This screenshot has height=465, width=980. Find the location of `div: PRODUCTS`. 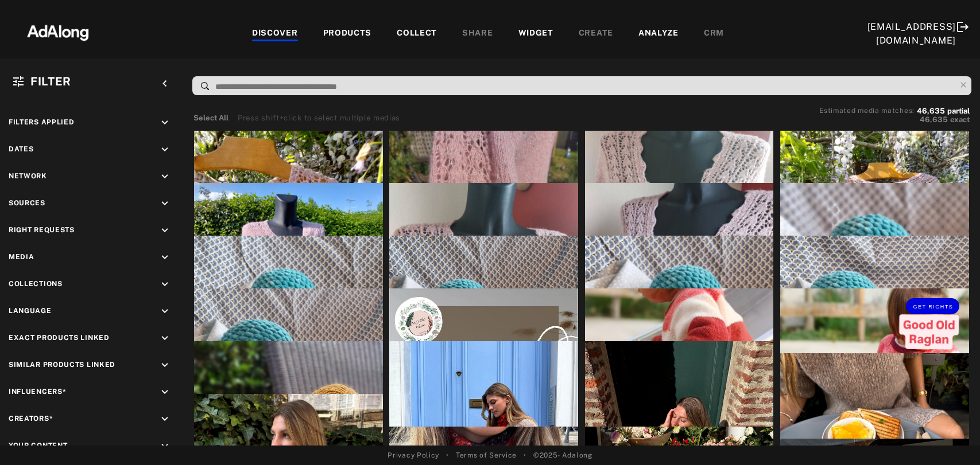

div: PRODUCTS is located at coordinates (347, 34).